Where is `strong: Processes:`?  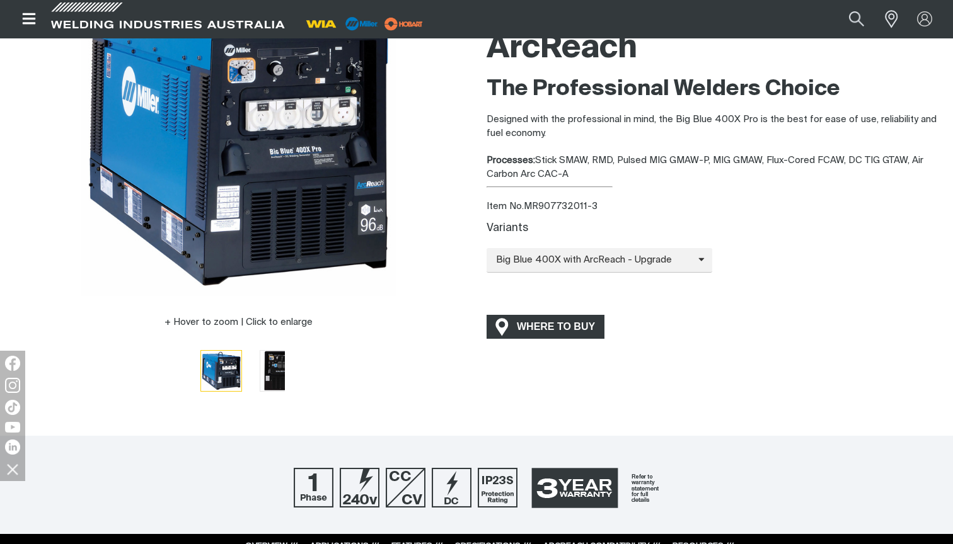
strong: Processes: is located at coordinates (510, 160).